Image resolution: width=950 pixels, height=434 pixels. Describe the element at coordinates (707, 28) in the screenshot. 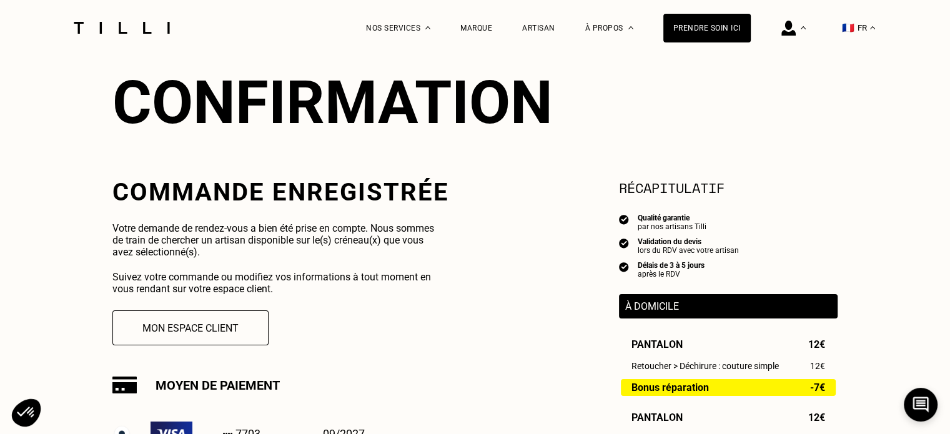

I see `div: Prendre soin ici` at that location.